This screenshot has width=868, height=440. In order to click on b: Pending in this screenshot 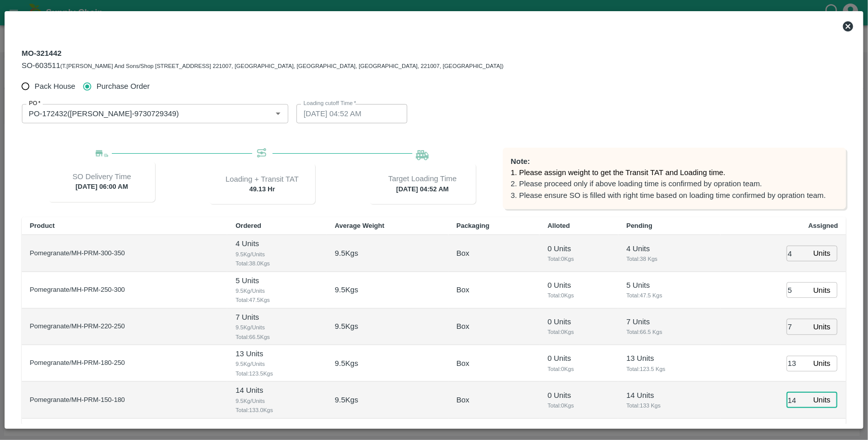, I will do `click(639, 225)`.